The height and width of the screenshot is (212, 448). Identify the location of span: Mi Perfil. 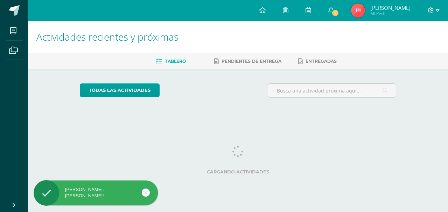
(391, 13).